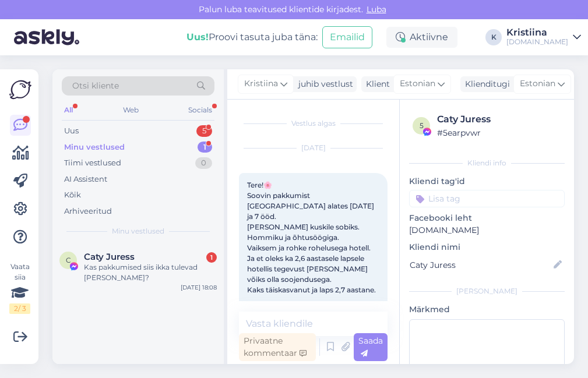 Image resolution: width=588 pixels, height=378 pixels. What do you see at coordinates (20, 288) in the screenshot?
I see `div: Vaata siia` at bounding box center [20, 288].